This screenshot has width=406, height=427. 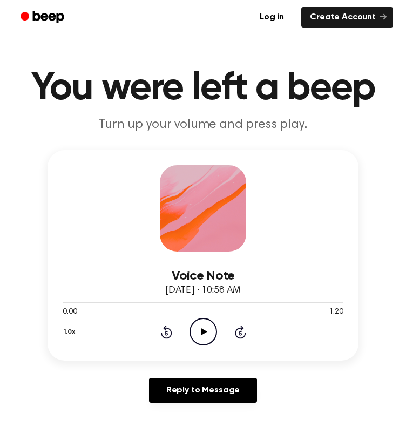 I want to click on a: Beep, so click(x=43, y=17).